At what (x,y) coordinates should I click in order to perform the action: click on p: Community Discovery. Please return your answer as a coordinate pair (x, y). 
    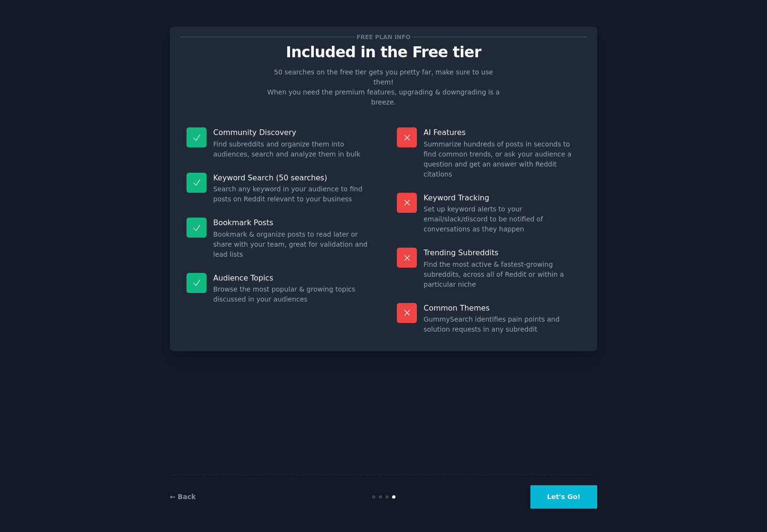
    Looking at the image, I should click on (291, 132).